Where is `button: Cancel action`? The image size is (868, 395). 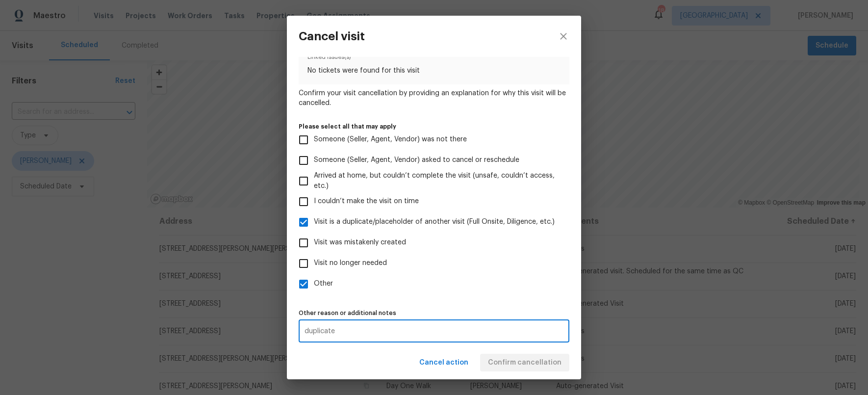 button: Cancel action is located at coordinates (444, 363).